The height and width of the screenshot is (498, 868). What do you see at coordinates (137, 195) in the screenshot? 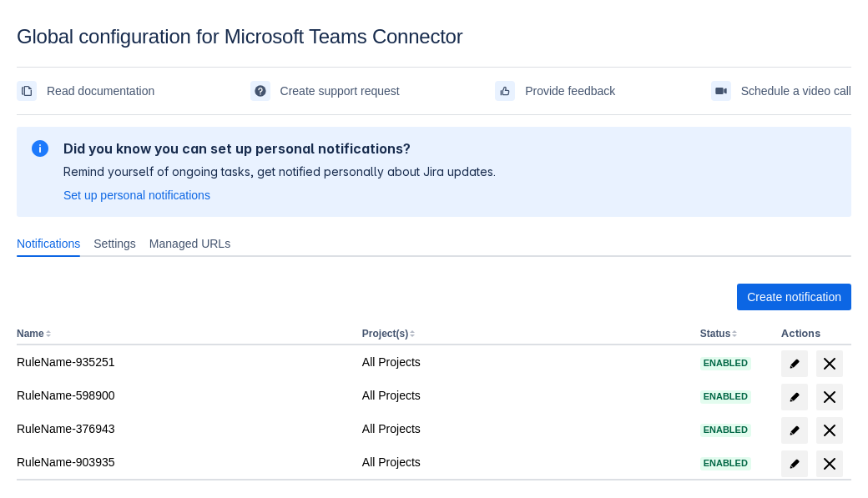
I see `a: Set up personal notifications` at bounding box center [137, 195].